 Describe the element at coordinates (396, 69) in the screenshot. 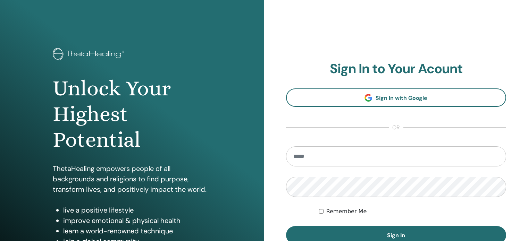

I see `h2: Sign In to Your Acount` at that location.